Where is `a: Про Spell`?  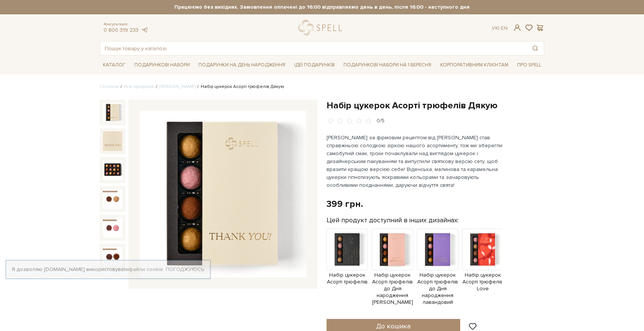
a: Про Spell is located at coordinates (529, 65).